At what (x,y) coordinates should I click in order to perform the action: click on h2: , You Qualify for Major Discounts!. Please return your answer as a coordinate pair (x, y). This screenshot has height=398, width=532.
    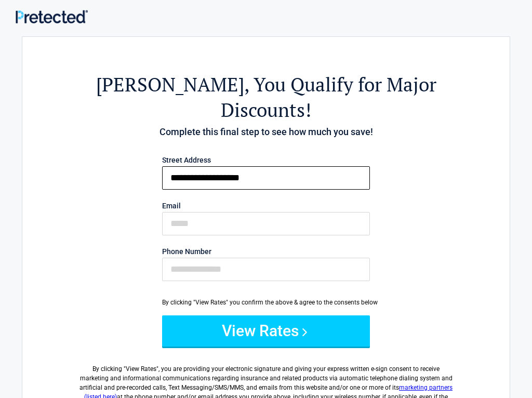
    Looking at the image, I should click on (266, 97).